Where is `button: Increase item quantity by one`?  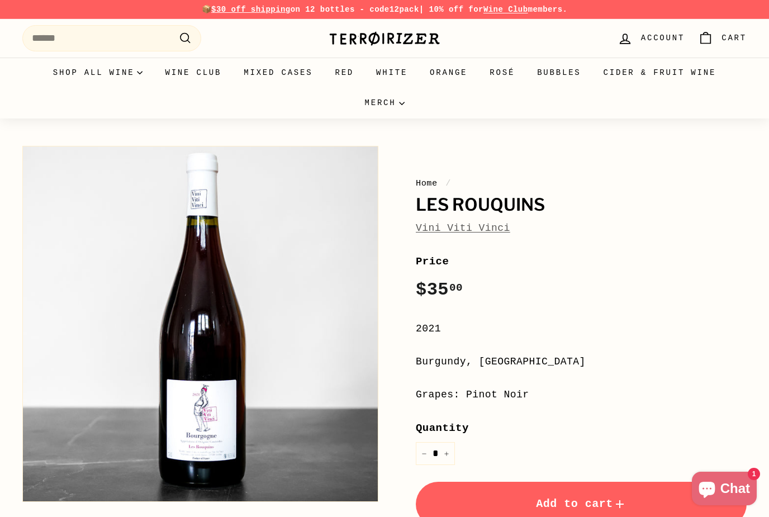
button: Increase item quantity by one is located at coordinates (447, 453).